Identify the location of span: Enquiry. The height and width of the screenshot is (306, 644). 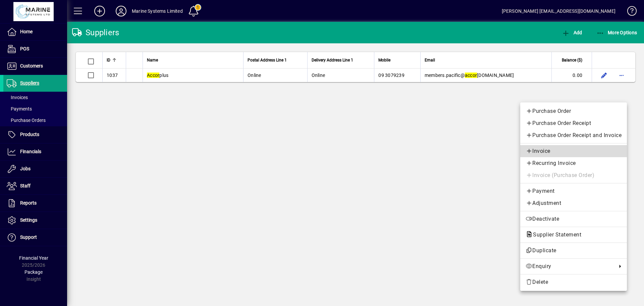
(570, 266).